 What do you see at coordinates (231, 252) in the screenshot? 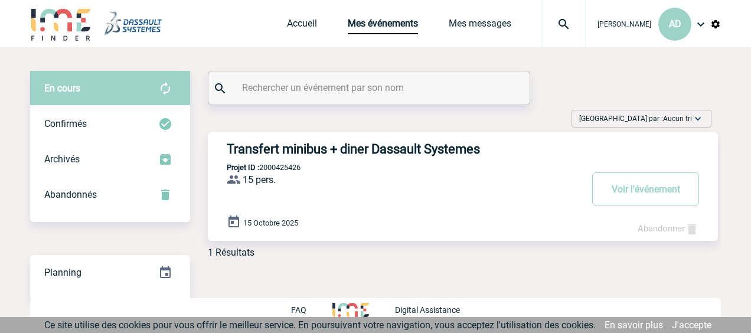
I see `div: 1 Résultats` at bounding box center [231, 252].